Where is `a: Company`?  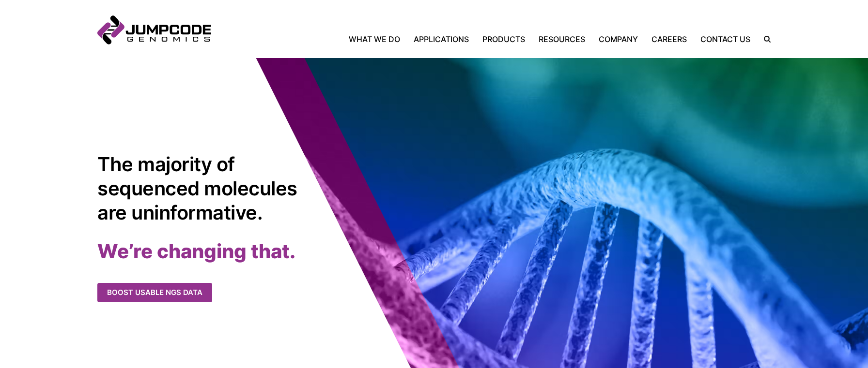
a: Company is located at coordinates (618, 39).